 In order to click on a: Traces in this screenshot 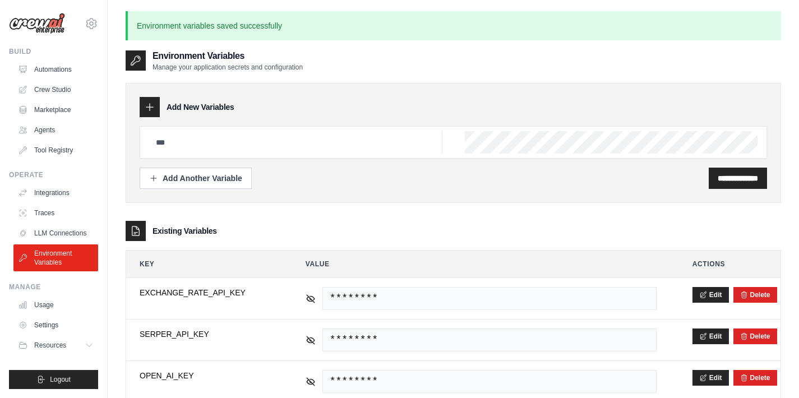, I will do `click(56, 213)`.